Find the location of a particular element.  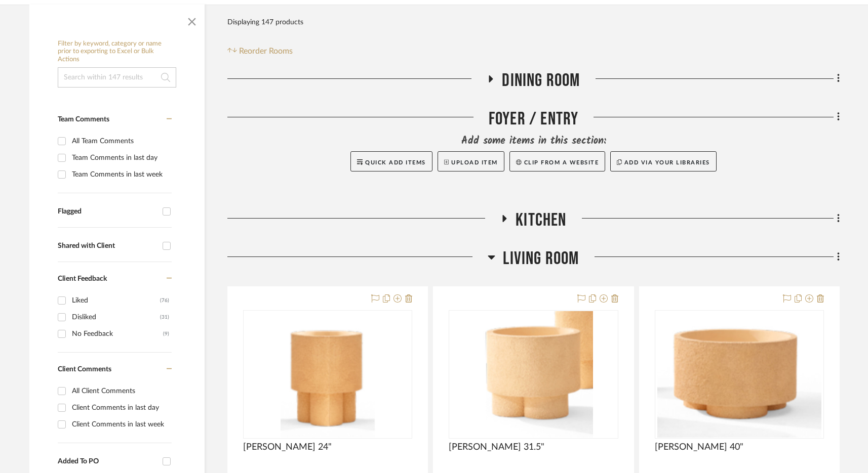

img: Erasmo 31.5" is located at coordinates (534, 375).